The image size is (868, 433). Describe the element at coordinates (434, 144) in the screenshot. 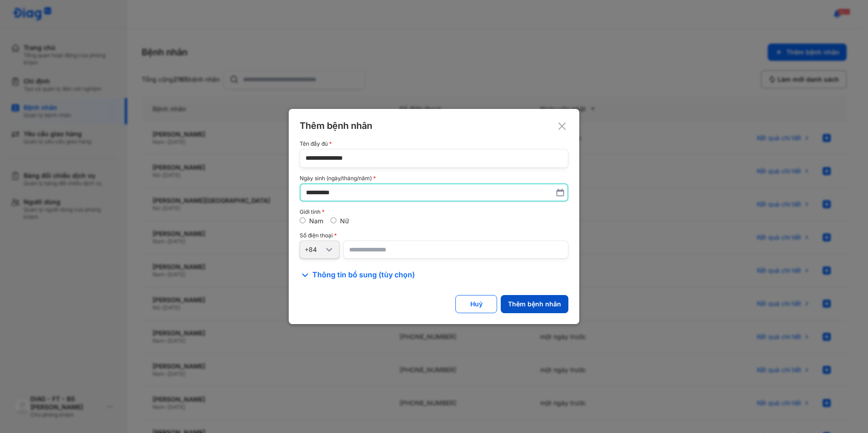

I see `div: Tên đầy đủ` at that location.